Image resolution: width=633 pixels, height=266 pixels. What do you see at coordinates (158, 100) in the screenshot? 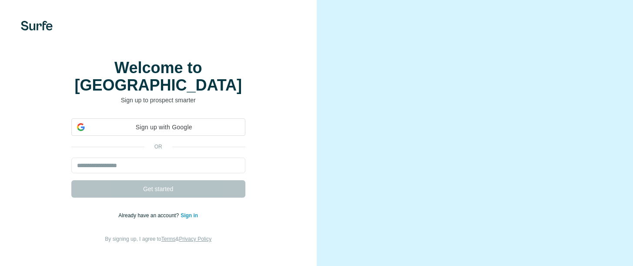
I see `p: Sign up to prospect smarter` at bounding box center [158, 100].